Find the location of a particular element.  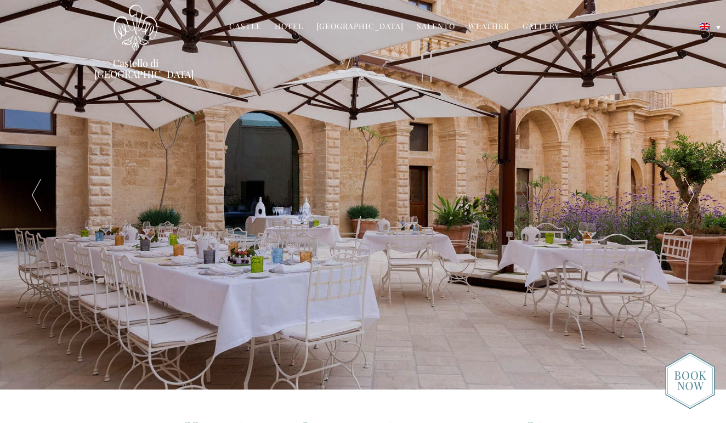

a: Hotel is located at coordinates (289, 27).